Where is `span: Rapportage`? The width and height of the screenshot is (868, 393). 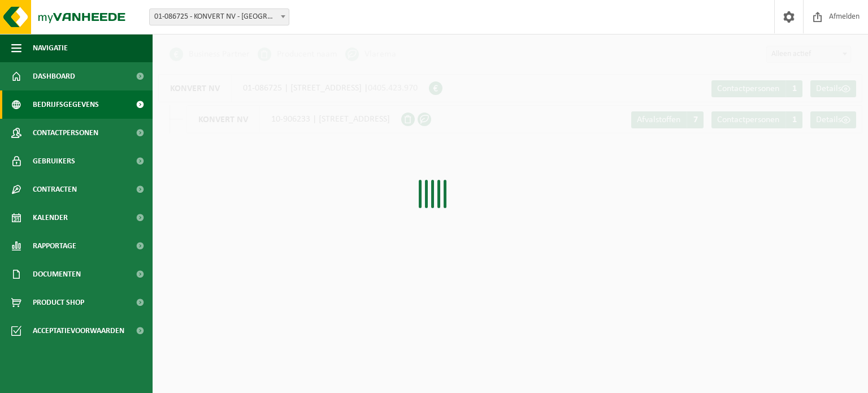 span: Rapportage is located at coordinates (54, 246).